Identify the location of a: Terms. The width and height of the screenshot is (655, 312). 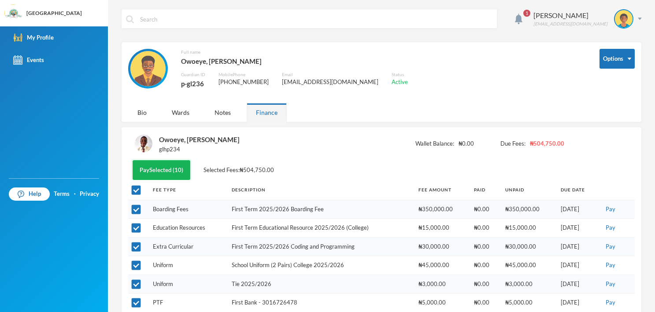
(62, 194).